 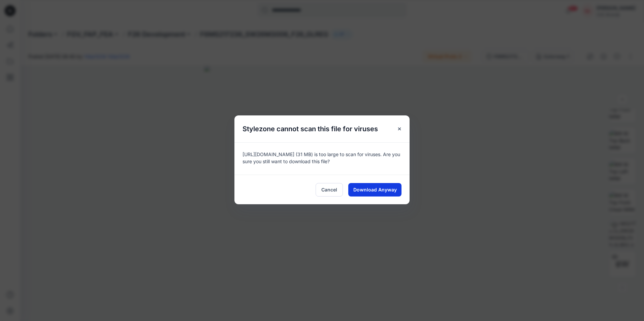 What do you see at coordinates (329, 190) in the screenshot?
I see `span: Cancel` at bounding box center [329, 190].